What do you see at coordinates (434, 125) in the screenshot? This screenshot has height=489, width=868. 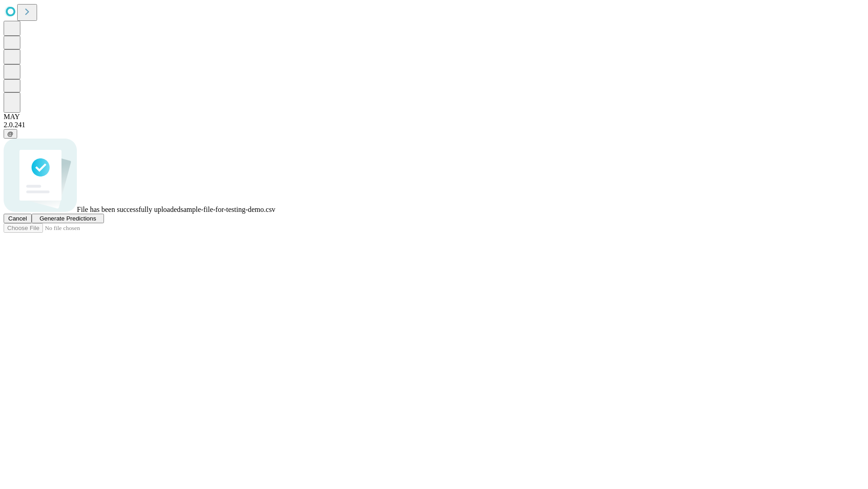 I see `div: 2.0.241` at bounding box center [434, 125].